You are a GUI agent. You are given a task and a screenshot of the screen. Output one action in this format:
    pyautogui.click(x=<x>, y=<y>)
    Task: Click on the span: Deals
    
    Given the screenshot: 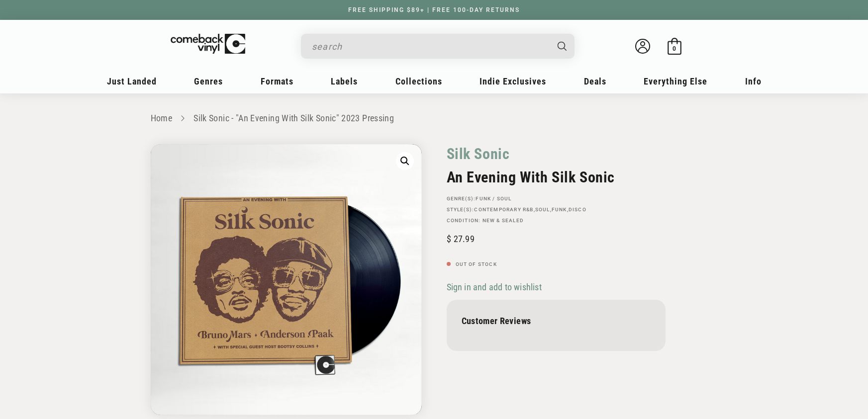 What is the action you would take?
    pyautogui.click(x=595, y=81)
    